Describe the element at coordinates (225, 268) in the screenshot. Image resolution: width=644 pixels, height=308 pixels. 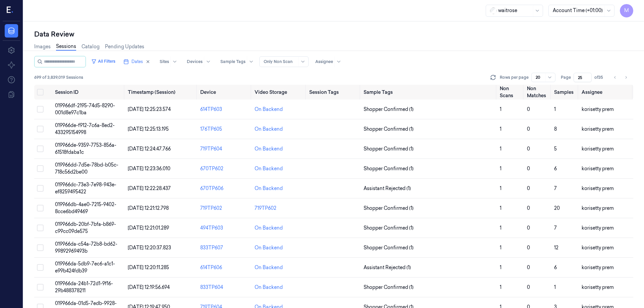
I see `div: 614TP606` at that location.